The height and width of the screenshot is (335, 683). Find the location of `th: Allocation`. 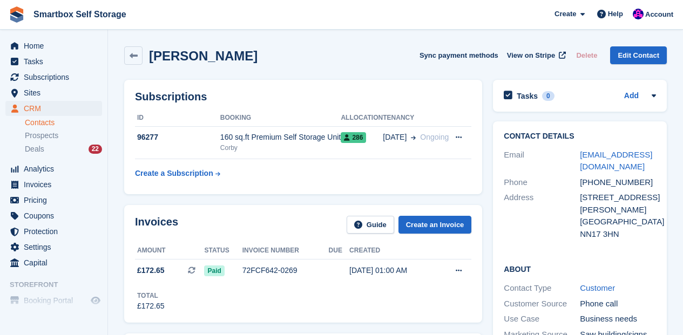

th: Allocation is located at coordinates (362, 118).